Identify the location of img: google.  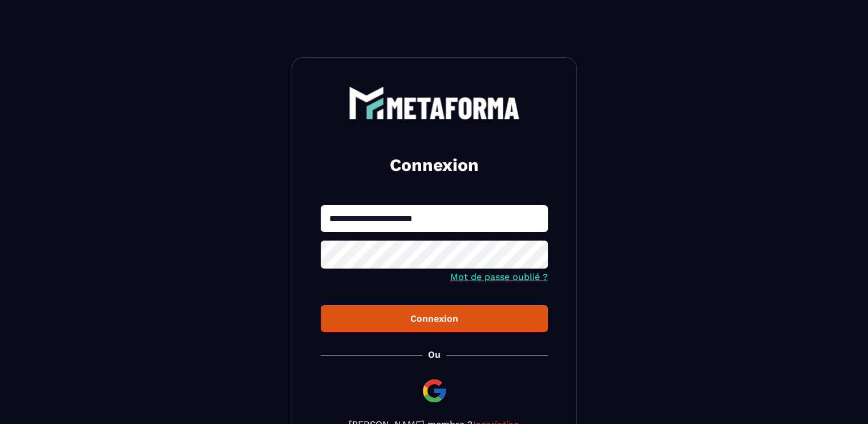
(434, 391).